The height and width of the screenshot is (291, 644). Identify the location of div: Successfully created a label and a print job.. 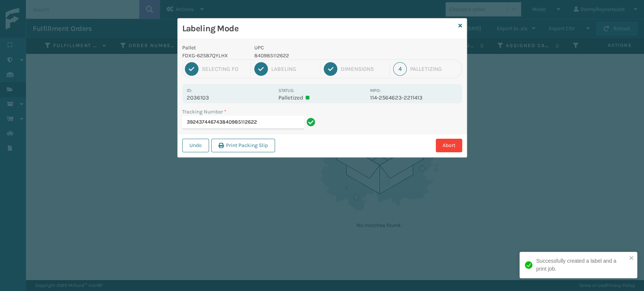
(581, 265).